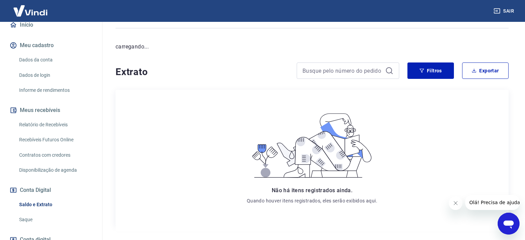  I want to click on input: Busque pelo número do pedido, so click(343, 71).